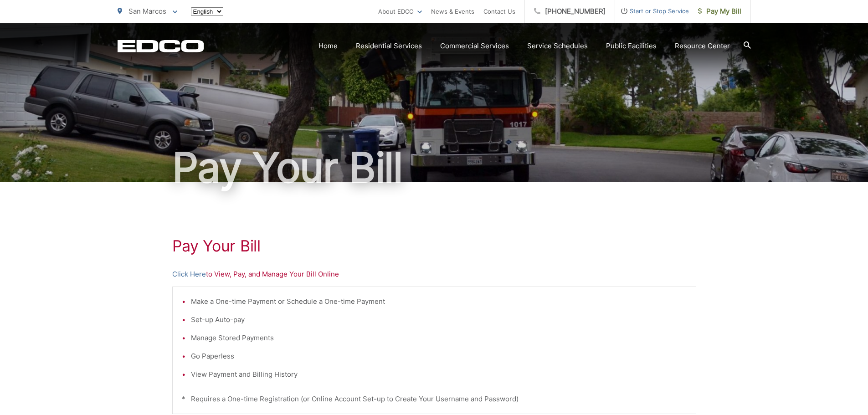  What do you see at coordinates (389, 46) in the screenshot?
I see `a: Residential Services` at bounding box center [389, 46].